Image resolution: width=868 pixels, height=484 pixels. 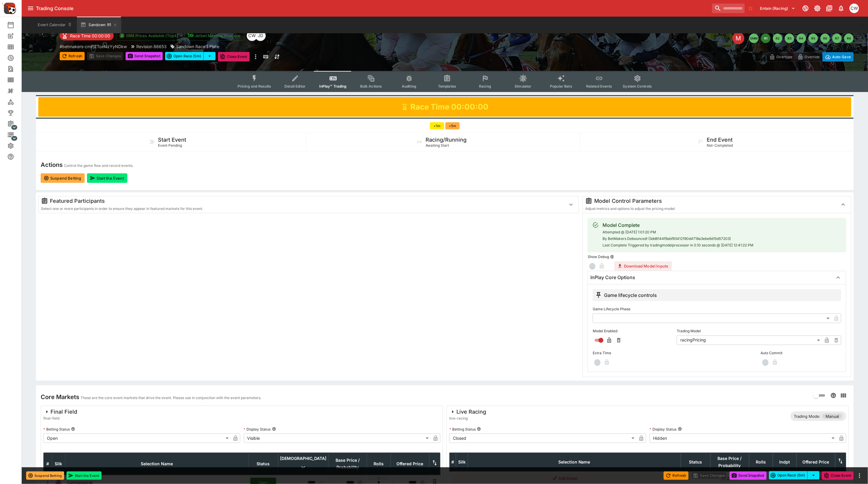 I want to click on button: SMM, so click(x=753, y=38).